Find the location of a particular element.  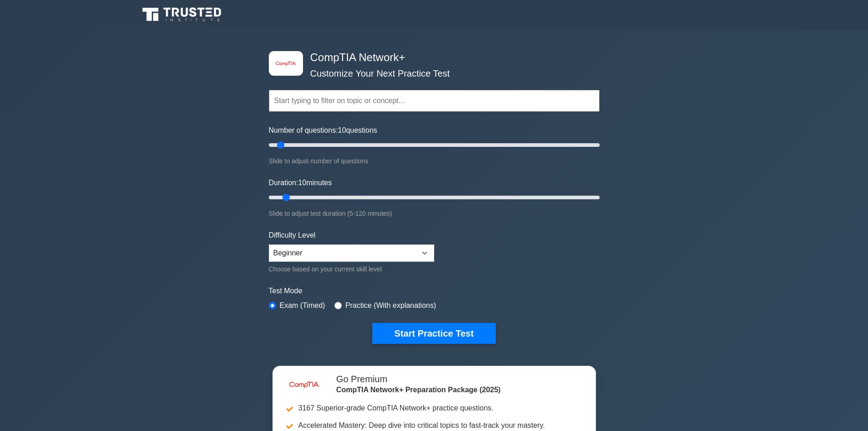

label: Test Mode is located at coordinates (434, 291).